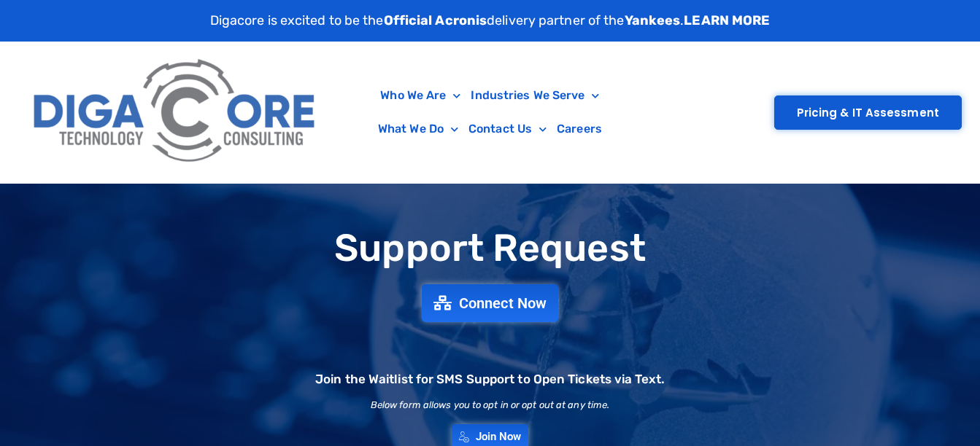  What do you see at coordinates (579, 129) in the screenshot?
I see `a: Careers` at bounding box center [579, 129].